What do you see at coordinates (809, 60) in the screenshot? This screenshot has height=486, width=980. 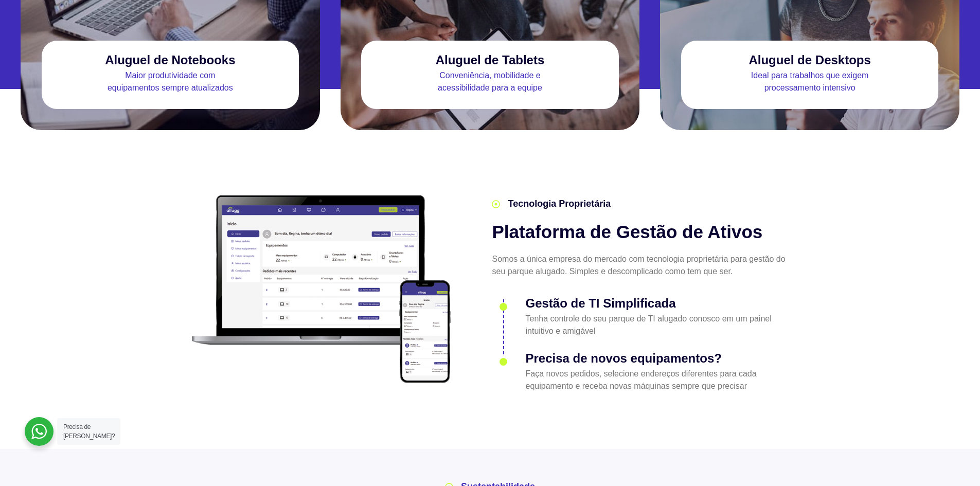 I see `h3: Aluguel de Desktops` at bounding box center [809, 60].